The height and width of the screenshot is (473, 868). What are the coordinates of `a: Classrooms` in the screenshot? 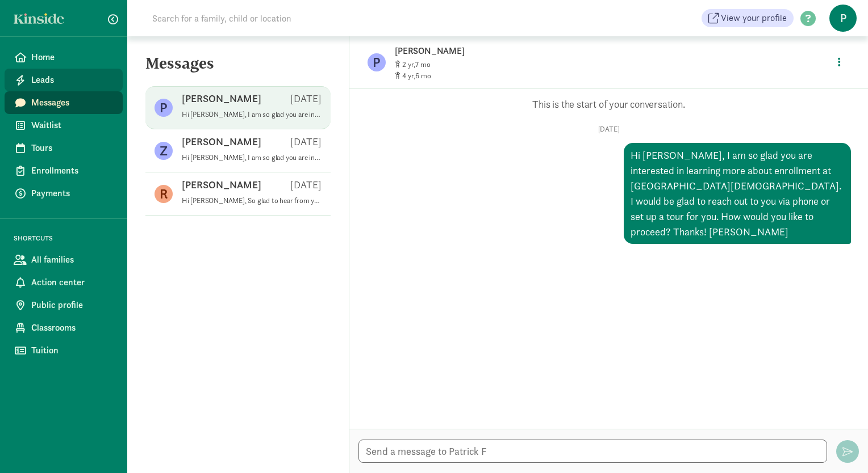 It's located at (64, 328).